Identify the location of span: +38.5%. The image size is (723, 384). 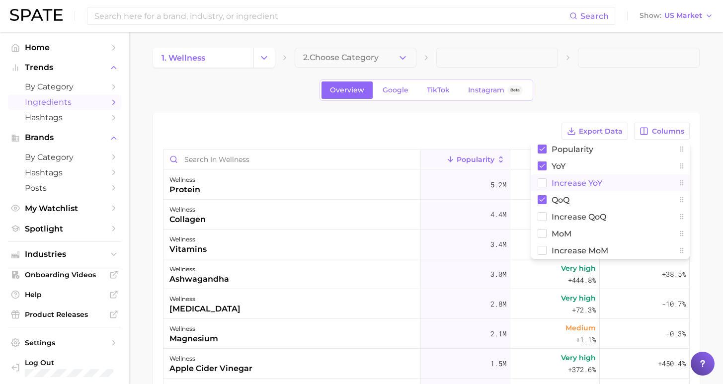
(674, 274).